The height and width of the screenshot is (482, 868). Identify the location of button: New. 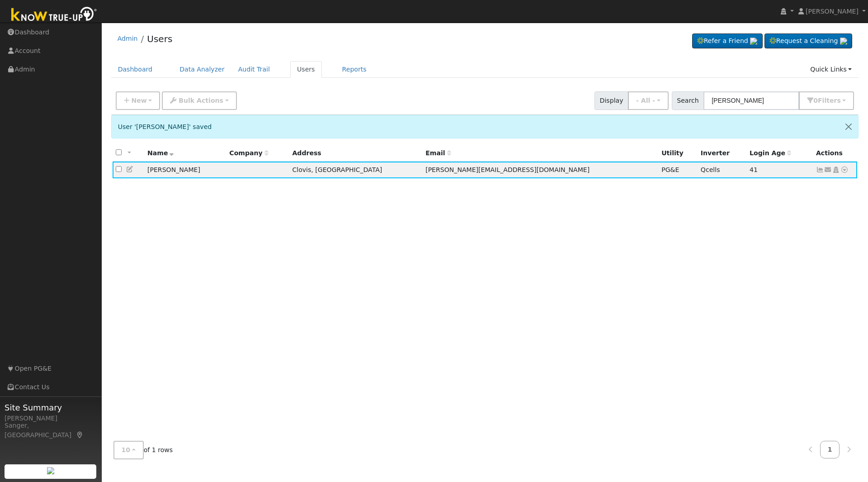
(138, 101).